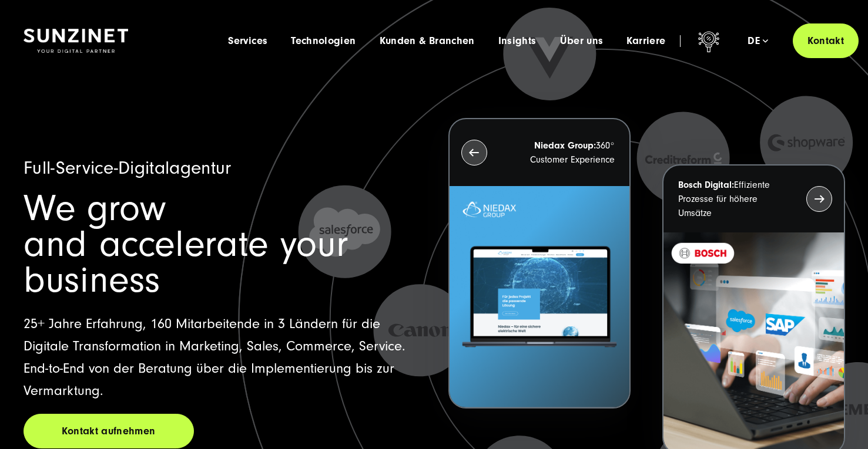  Describe the element at coordinates (564, 146) in the screenshot. I see `strong: Niedax Group:` at that location.